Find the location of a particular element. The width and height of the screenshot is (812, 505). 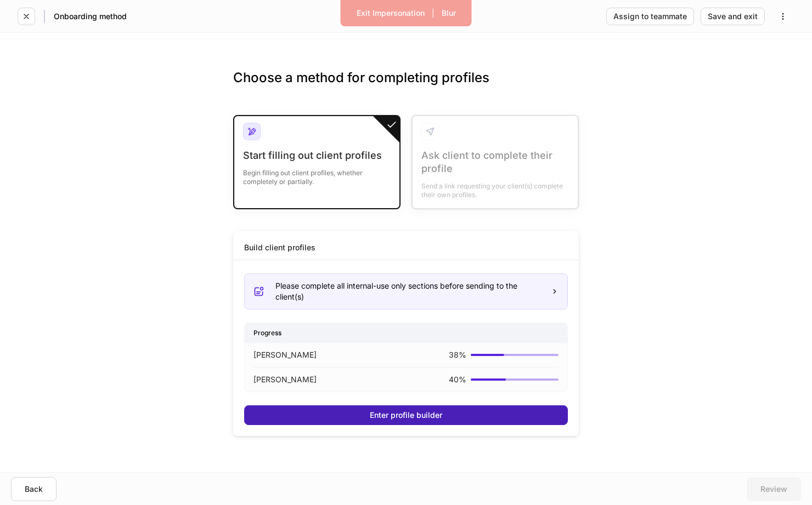

div: Save and exit is located at coordinates (732, 16).